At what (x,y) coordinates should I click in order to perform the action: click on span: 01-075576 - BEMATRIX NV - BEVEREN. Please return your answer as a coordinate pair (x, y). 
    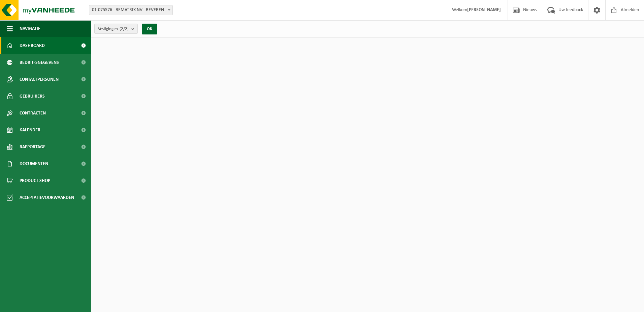
    Looking at the image, I should click on (131, 10).